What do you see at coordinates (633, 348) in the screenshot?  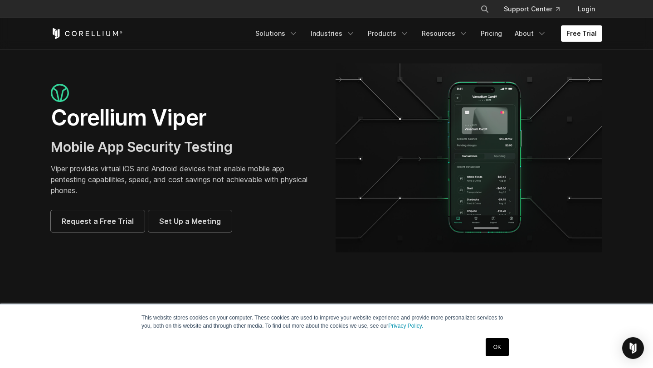 I see `div: Open Intercom Messenger` at bounding box center [633, 348].